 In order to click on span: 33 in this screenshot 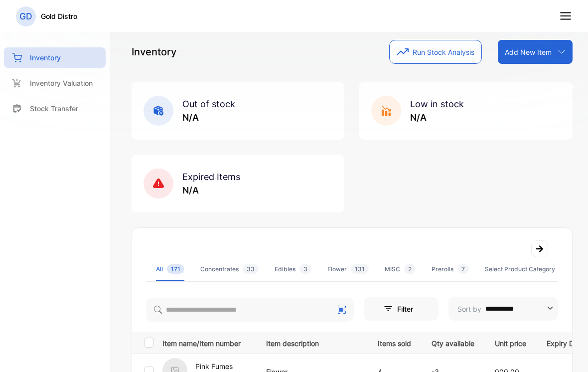, I will do `click(251, 269)`.